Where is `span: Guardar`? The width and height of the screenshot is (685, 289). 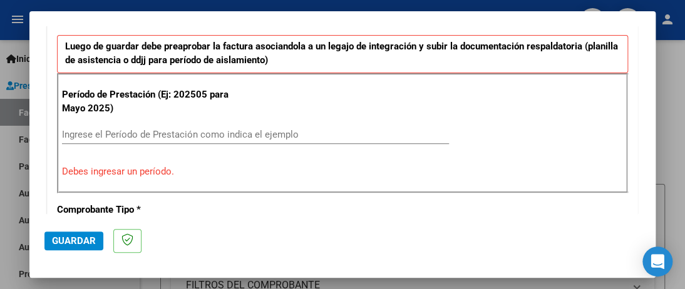
span: Guardar is located at coordinates (74, 241).